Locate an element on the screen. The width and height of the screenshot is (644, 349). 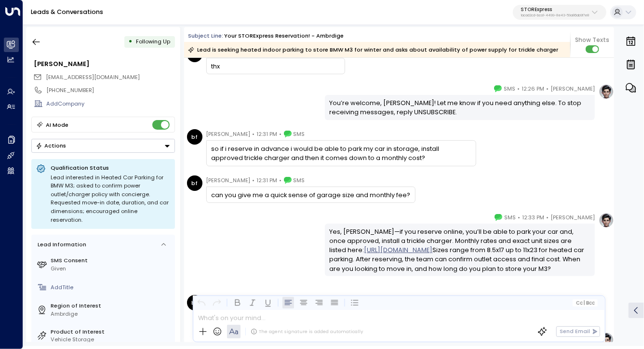
p: STORExpress is located at coordinates (554, 10).